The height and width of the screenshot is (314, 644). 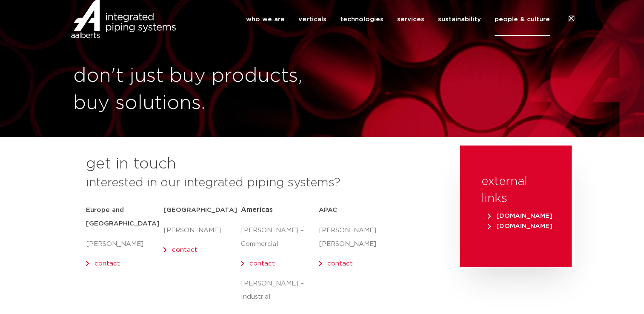 I want to click on a: services, so click(x=410, y=19).